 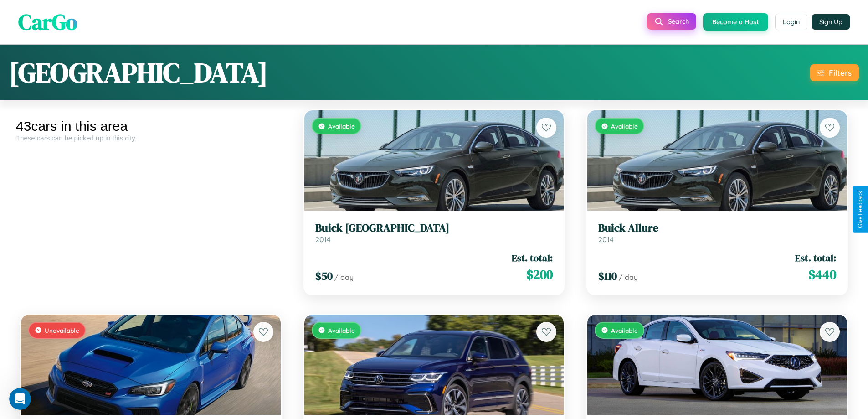 I want to click on div: Give Feedback, so click(x=860, y=209).